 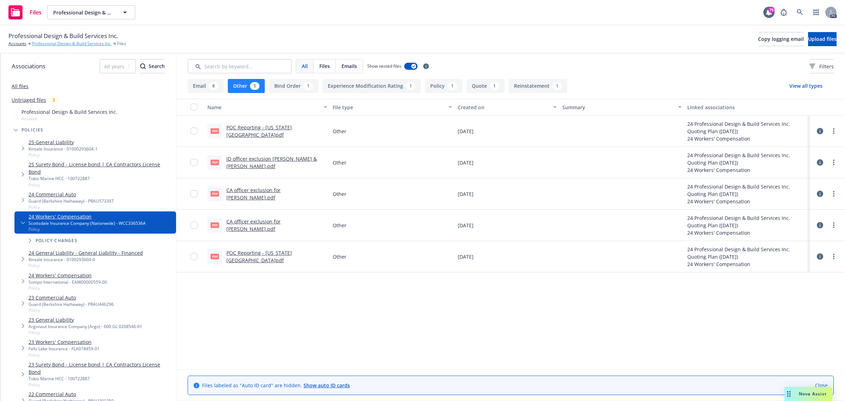 What do you see at coordinates (789, 394) in the screenshot?
I see `div: Drag to move` at bounding box center [789, 394].